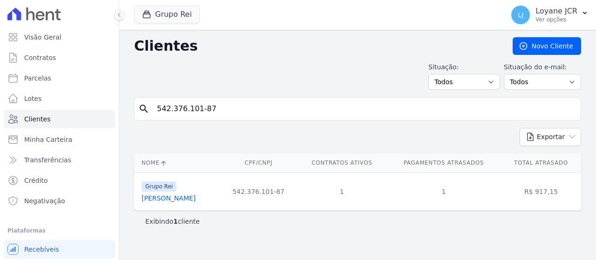  What do you see at coordinates (59, 250) in the screenshot?
I see `a: Recebíveis` at bounding box center [59, 250].